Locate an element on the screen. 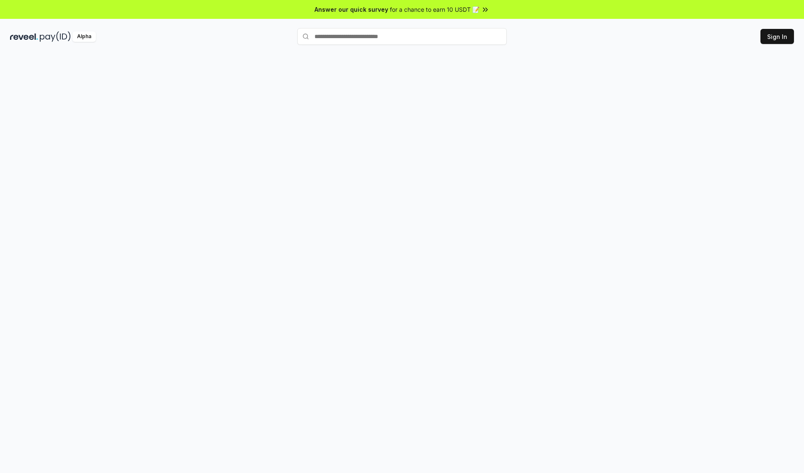  span: for a chance to earn 10 USDT 📝 is located at coordinates (435, 9).